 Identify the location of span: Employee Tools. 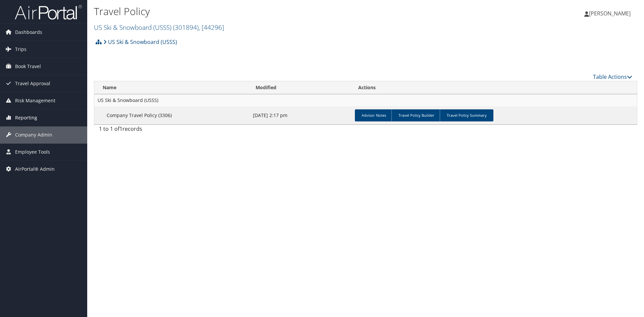
(32, 152).